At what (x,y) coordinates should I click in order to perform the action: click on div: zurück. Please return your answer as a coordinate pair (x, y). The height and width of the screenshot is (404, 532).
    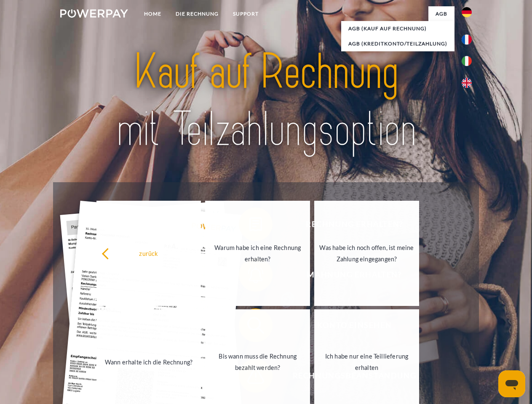
    Looking at the image, I should click on (149, 253).